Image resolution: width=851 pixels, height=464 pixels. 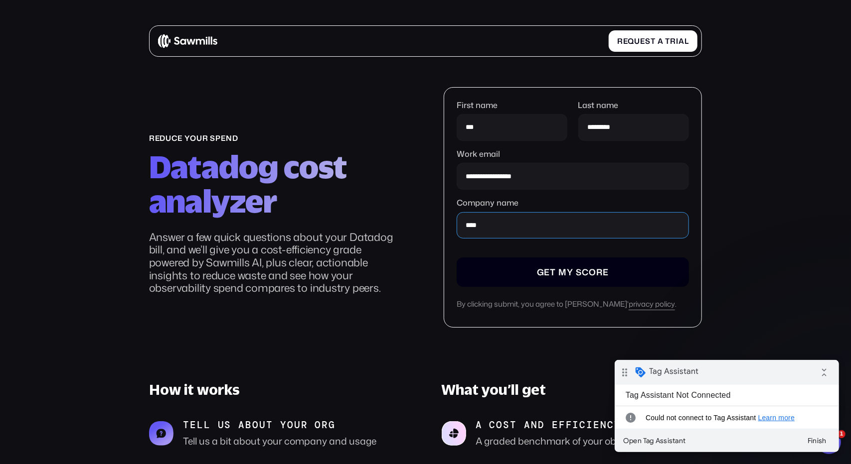 What do you see at coordinates (512, 105) in the screenshot?
I see `label: First name` at bounding box center [512, 105].